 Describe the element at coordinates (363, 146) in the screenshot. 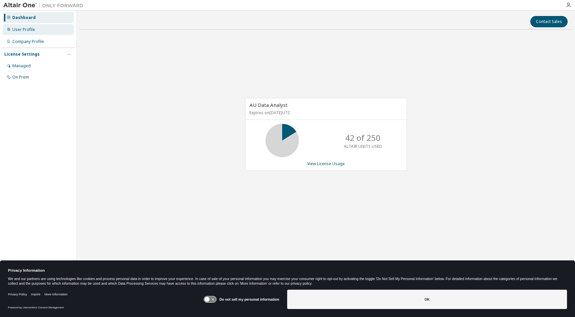

I see `p: ALTAIR UNITS USED` at that location.